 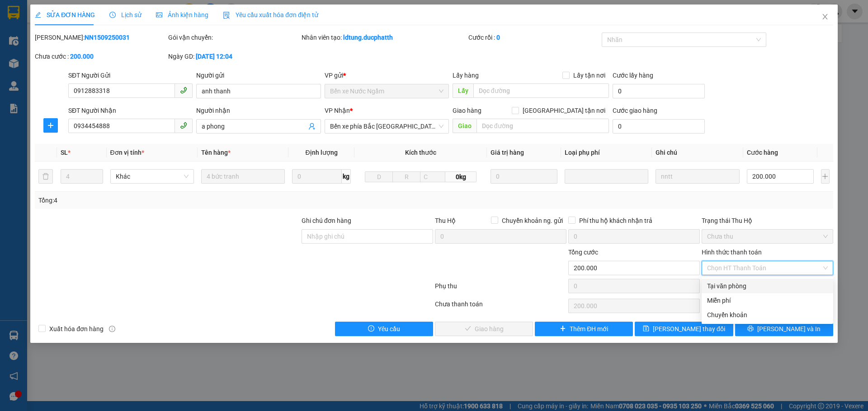 What do you see at coordinates (259, 110) in the screenshot?
I see `div: Người nhận` at bounding box center [259, 110].